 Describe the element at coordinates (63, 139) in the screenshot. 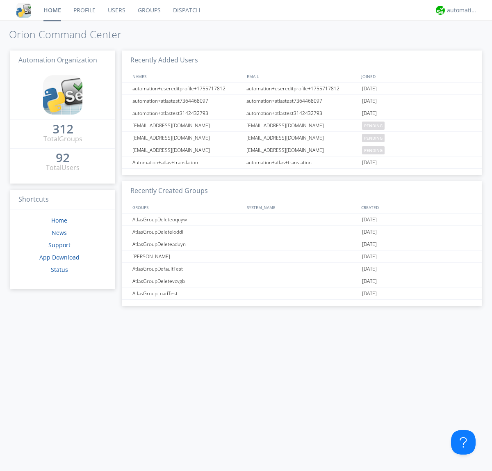

I see `div: Total Groups` at that location.